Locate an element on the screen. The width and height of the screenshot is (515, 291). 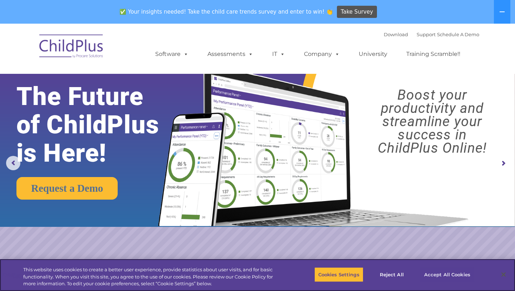
span: Last name is located at coordinates (110, 50).